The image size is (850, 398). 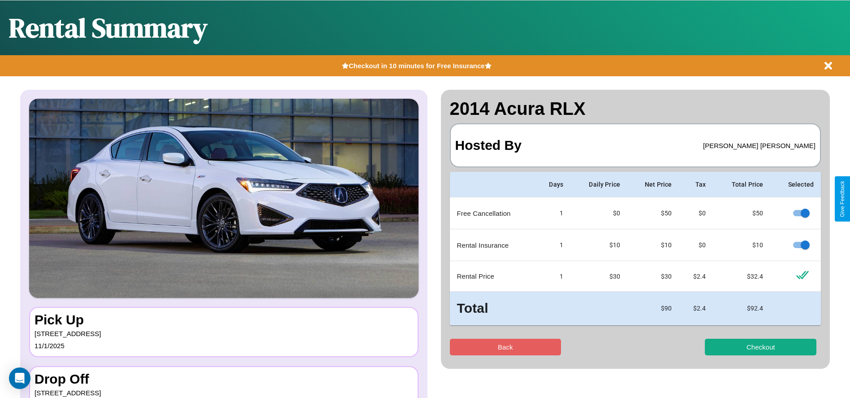 What do you see at coordinates (796, 184) in the screenshot?
I see `th: Selected` at bounding box center [796, 184].